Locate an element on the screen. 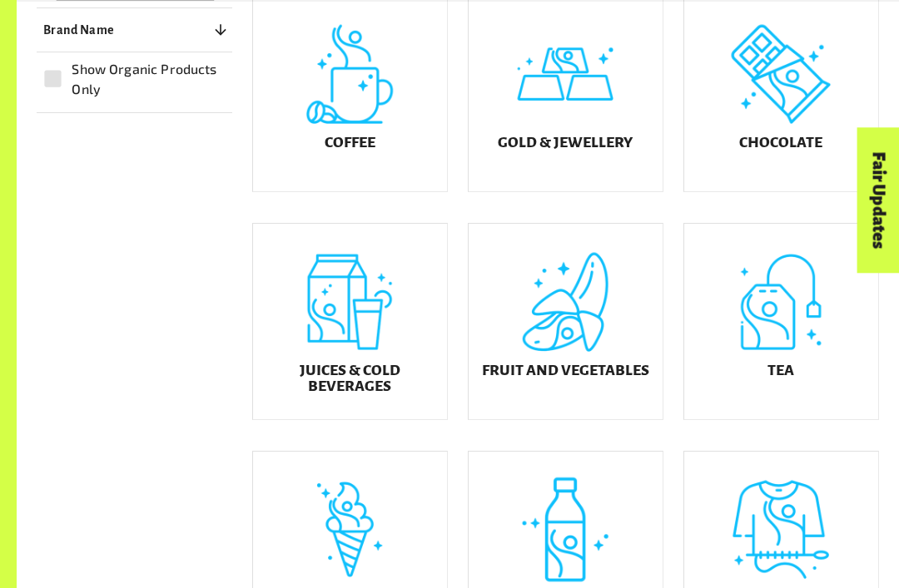  h5: Chocolate is located at coordinates (780, 143).